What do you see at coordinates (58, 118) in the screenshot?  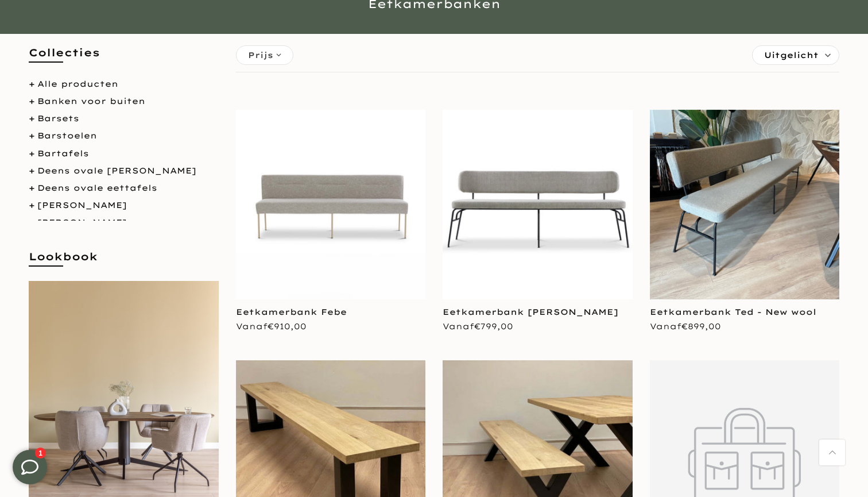 I see `a: Barsets` at bounding box center [58, 118].